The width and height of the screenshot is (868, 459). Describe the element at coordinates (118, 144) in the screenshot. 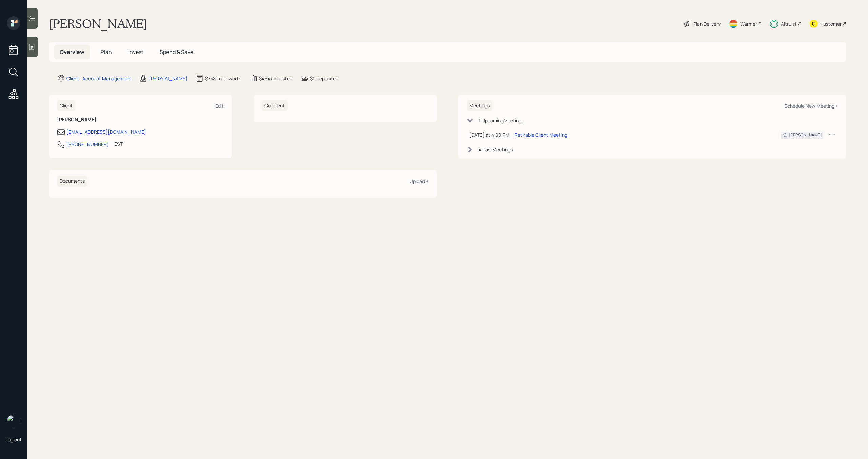

I see `div: EST` at that location.